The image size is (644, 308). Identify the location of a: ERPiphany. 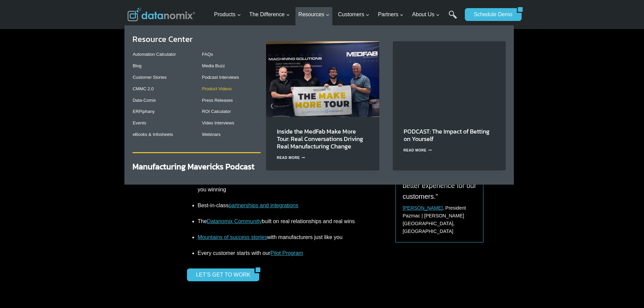
(143, 111).